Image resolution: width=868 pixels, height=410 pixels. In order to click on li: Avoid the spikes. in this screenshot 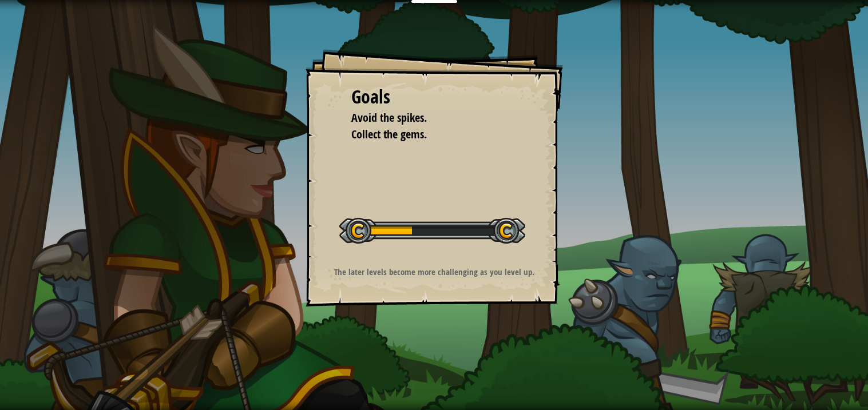, I will do `click(426, 118)`.